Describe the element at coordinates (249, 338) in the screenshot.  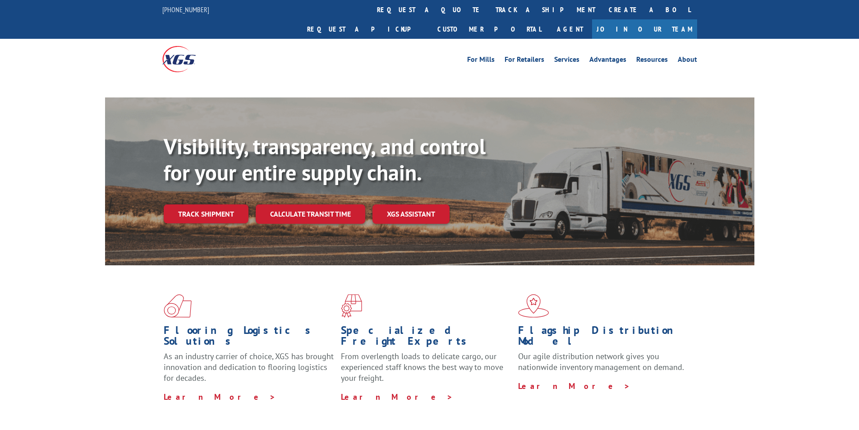
I see `h1: Flooring Logistics Solutions` at that location.